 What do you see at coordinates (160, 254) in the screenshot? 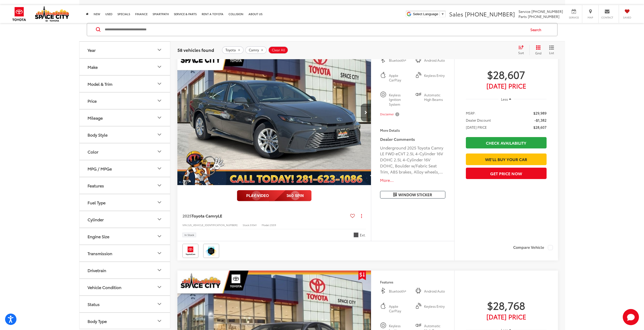
I see `div: Transmission` at bounding box center [160, 254].